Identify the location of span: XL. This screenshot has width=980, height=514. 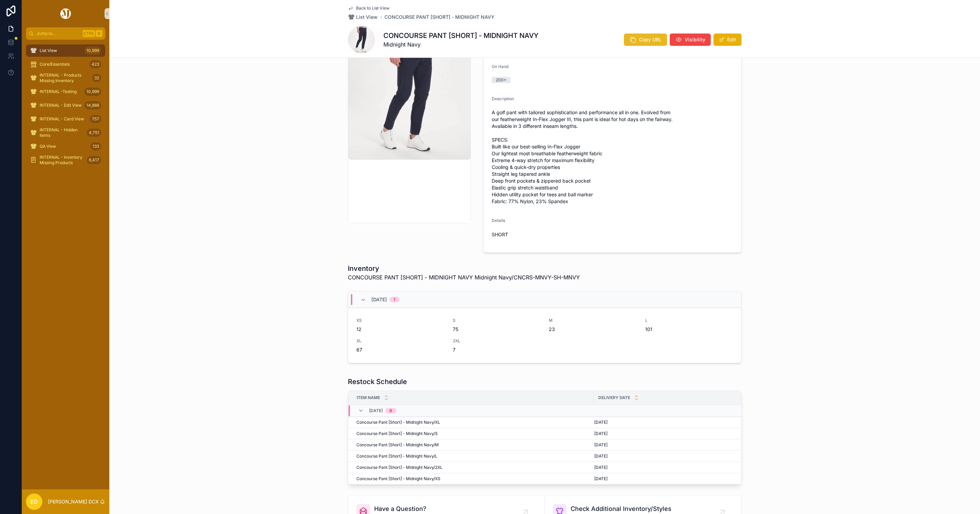
(400, 341).